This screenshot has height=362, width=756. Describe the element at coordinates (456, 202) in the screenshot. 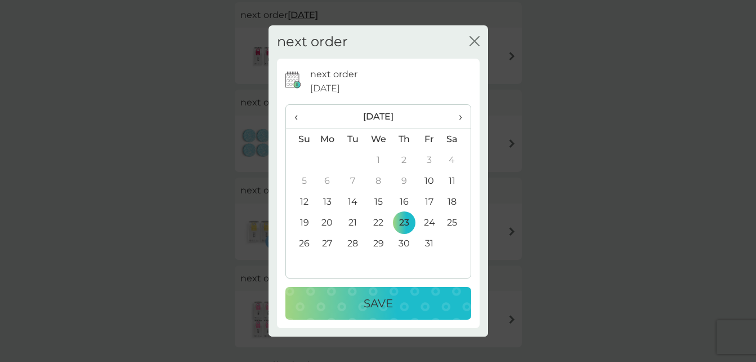

I see `td: 18` at that location.